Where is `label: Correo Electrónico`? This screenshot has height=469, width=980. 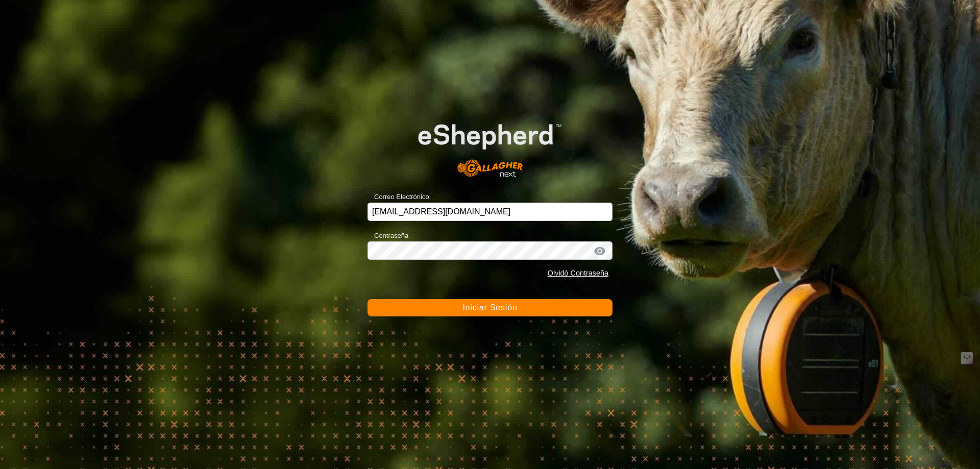 label: Correo Electrónico is located at coordinates (398, 197).